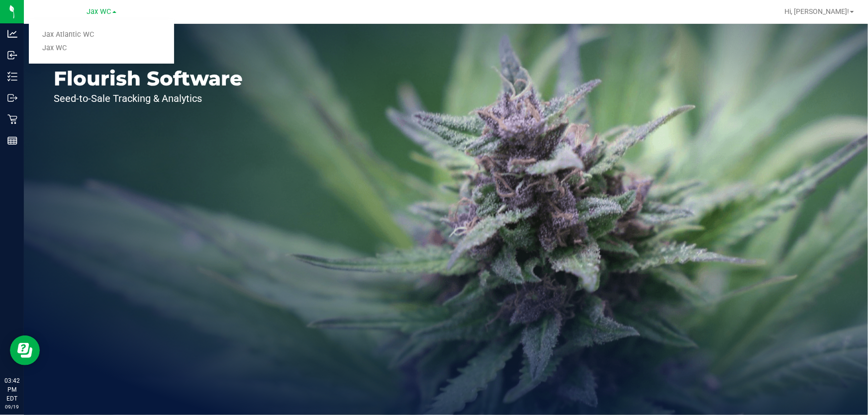  What do you see at coordinates (148, 98) in the screenshot?
I see `p: Seed-to-Sale Tracking & Analytics` at bounding box center [148, 98].